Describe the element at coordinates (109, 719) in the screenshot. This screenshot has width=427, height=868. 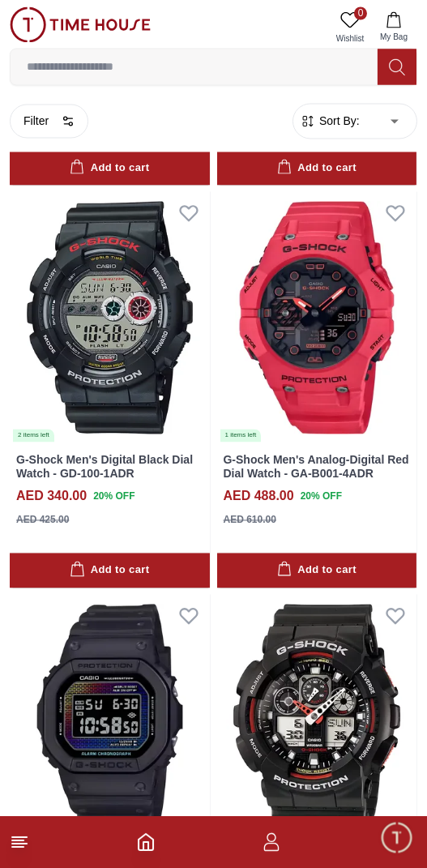
I see `a: G-Shock Men's Digital Black Dial Watch - DW-5600RW-1DR1 items left` at that location.